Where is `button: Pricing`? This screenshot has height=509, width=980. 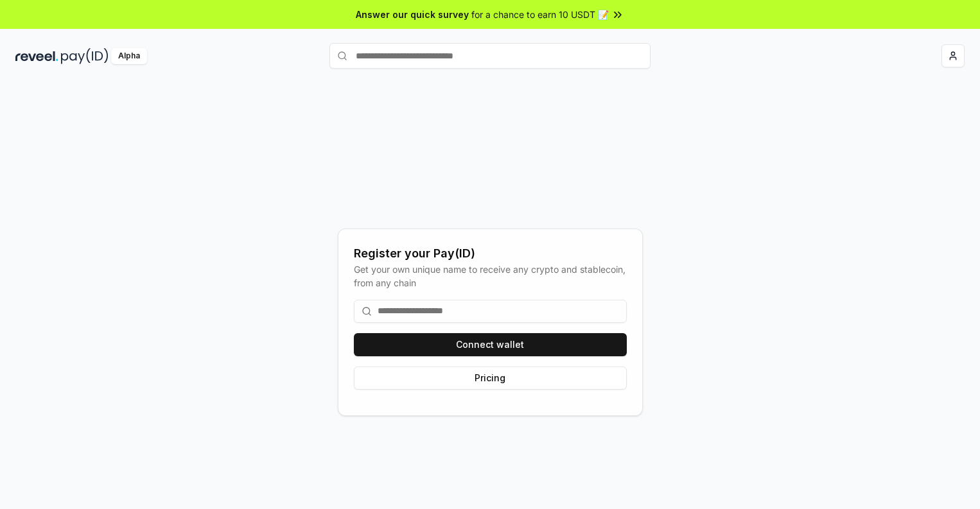 button: Pricing is located at coordinates (490, 378).